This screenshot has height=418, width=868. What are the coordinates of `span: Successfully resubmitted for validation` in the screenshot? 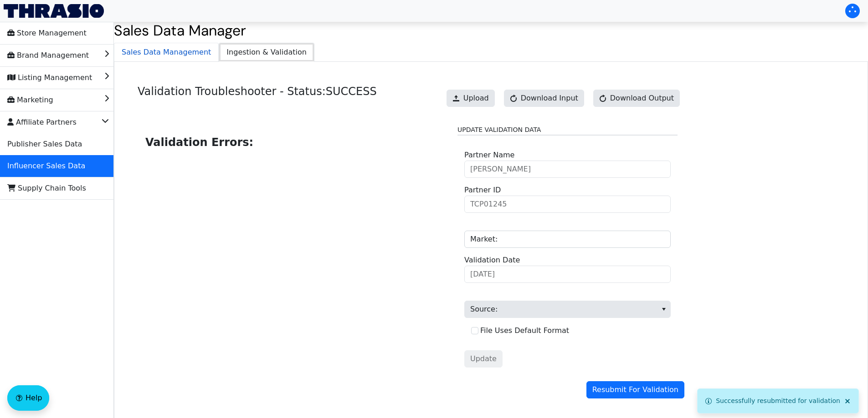 It's located at (778, 401).